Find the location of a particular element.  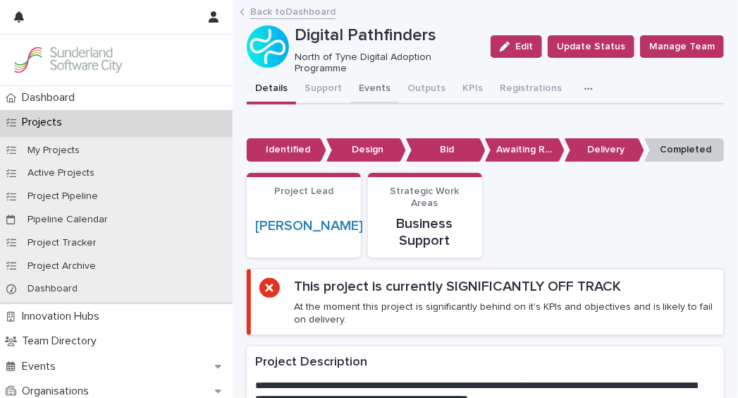

p: Project Tracker is located at coordinates (62, 243).